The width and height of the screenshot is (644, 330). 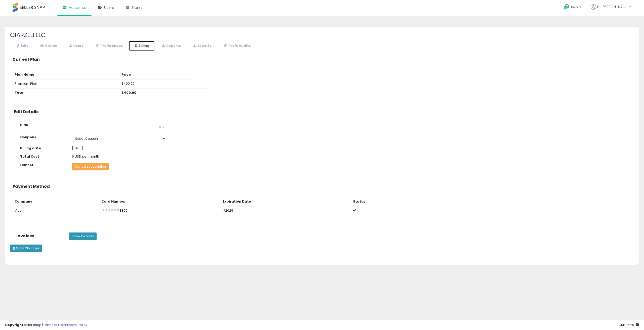 What do you see at coordinates (322, 35) in the screenshot?
I see `h2: GIARZELI LLC` at bounding box center [322, 35].